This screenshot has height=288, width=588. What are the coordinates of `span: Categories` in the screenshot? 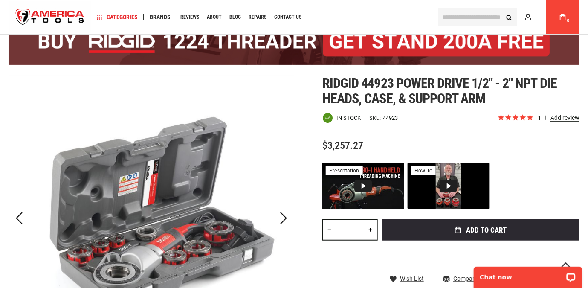 It's located at (117, 17).